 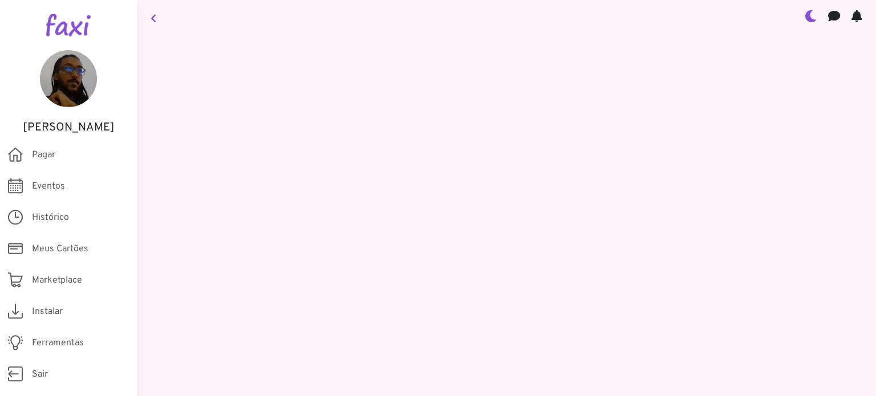 What do you see at coordinates (58, 343) in the screenshot?
I see `span: Ferramentas` at bounding box center [58, 343].